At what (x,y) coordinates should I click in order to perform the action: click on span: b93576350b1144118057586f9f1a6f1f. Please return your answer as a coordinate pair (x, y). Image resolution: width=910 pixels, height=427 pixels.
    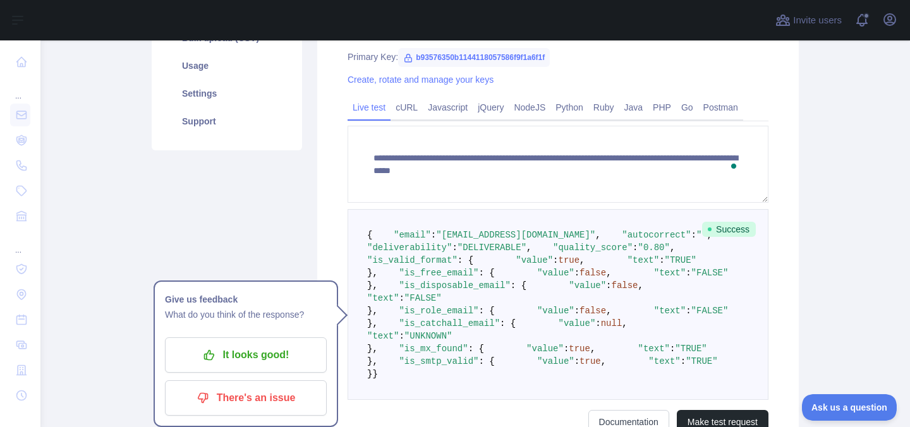
    Looking at the image, I should click on (474, 58).